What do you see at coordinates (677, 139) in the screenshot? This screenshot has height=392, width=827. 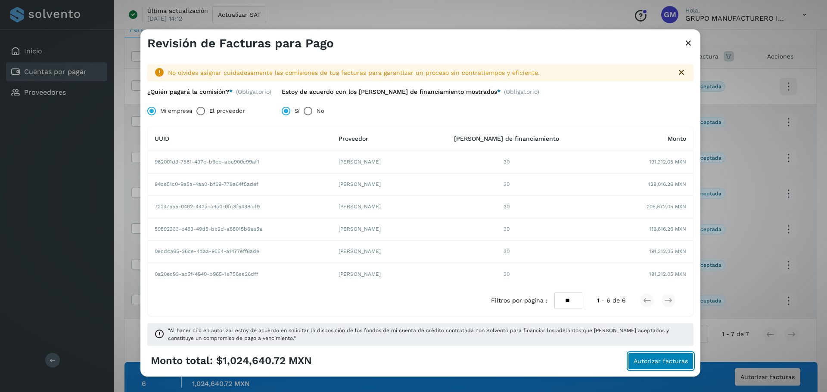 I see `span: Monto` at bounding box center [677, 139].